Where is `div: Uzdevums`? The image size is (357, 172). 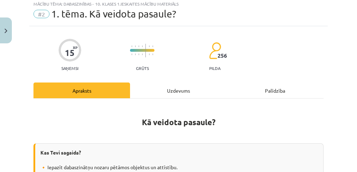
div: Uzdevums is located at coordinates (178, 90).